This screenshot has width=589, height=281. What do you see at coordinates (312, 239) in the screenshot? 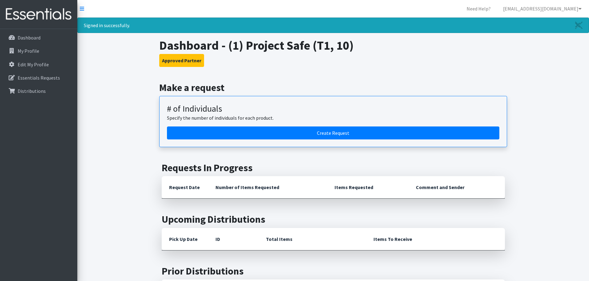
I see `th: Total Items` at bounding box center [312, 239].